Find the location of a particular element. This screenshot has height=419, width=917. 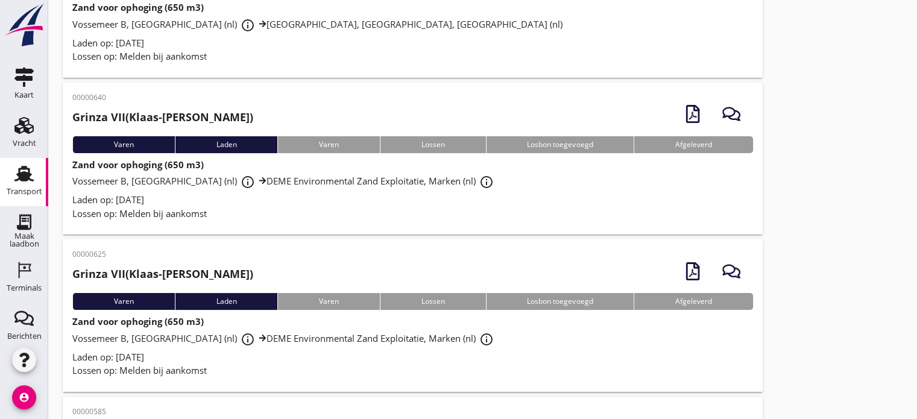

p: 00000625 is located at coordinates (163, 255).